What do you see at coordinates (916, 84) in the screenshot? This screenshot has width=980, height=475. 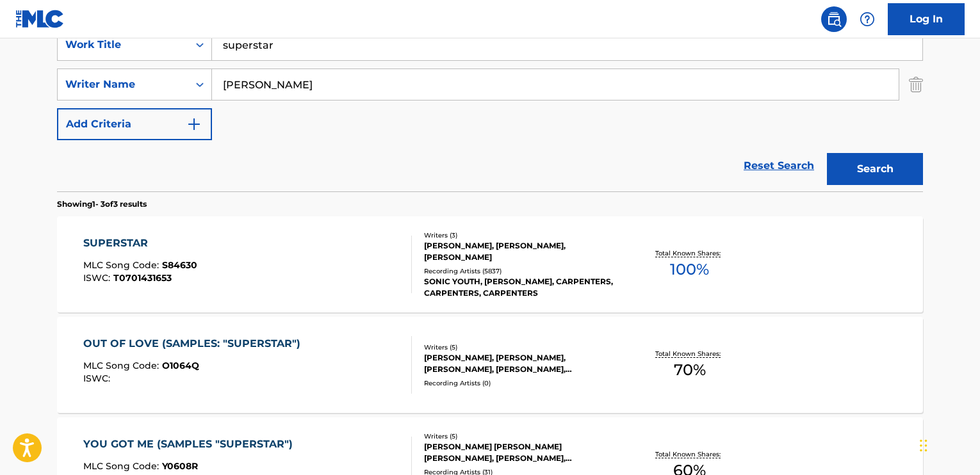 I see `img: Delete Criterion` at bounding box center [916, 84].